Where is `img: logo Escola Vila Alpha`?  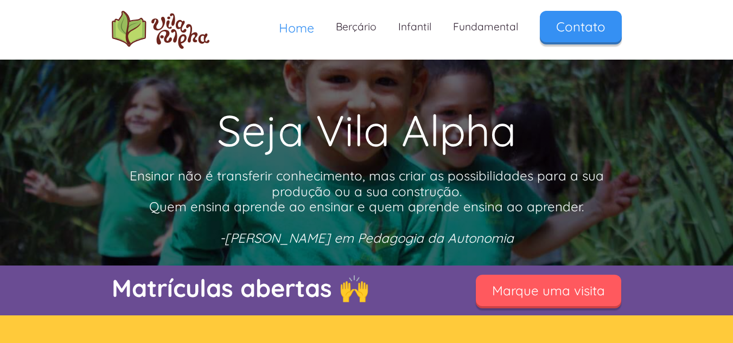 img: logo Escola Vila Alpha is located at coordinates (161, 30).